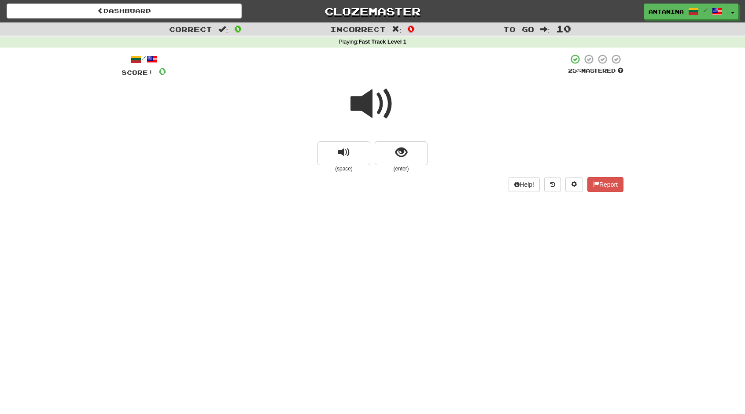 The height and width of the screenshot is (414, 745). I want to click on span: 25 %, so click(574, 70).